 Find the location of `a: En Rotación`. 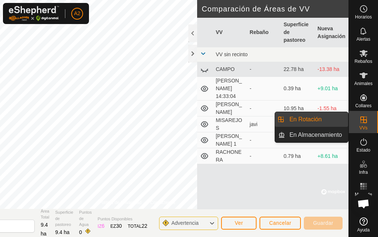

a: En Rotación is located at coordinates (317, 119).